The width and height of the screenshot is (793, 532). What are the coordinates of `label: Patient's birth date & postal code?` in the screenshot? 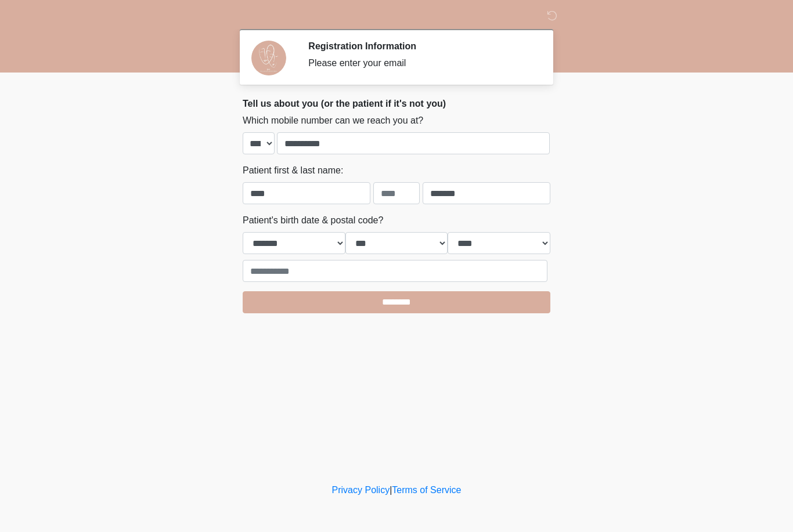 It's located at (313, 221).